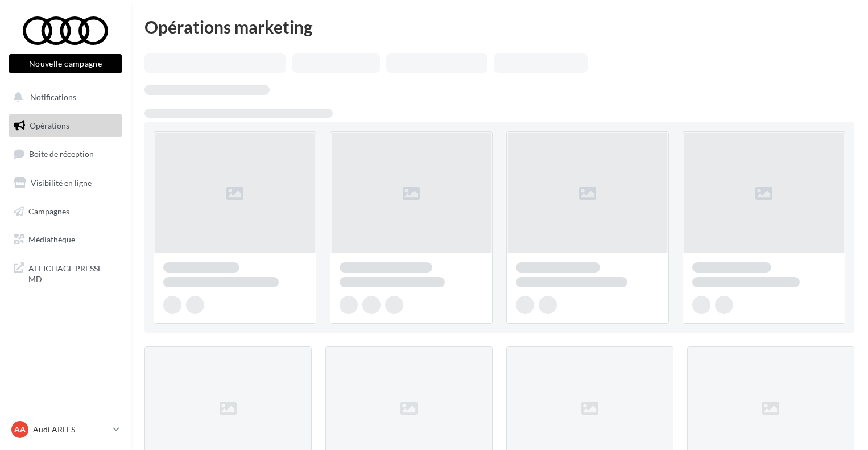 The image size is (868, 450). What do you see at coordinates (50, 125) in the screenshot?
I see `span: Opérations` at bounding box center [50, 125].